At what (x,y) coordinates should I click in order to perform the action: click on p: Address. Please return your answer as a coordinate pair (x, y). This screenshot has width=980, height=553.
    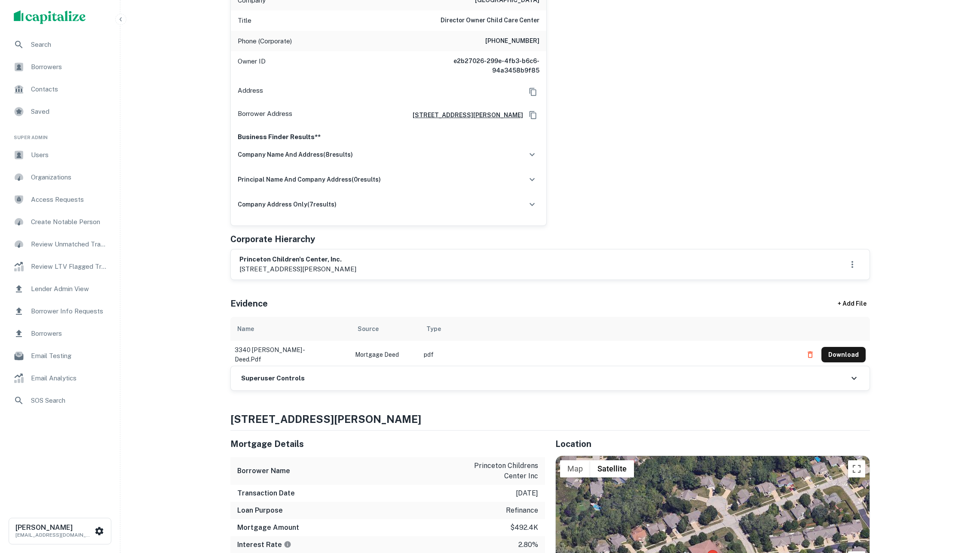
    Looking at the image, I should click on (250, 92).